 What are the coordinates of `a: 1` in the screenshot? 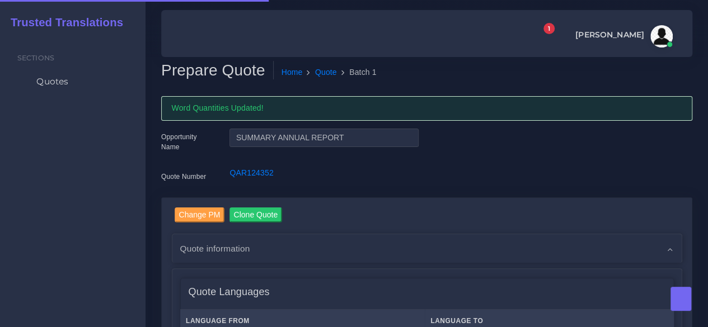 It's located at (543, 36).